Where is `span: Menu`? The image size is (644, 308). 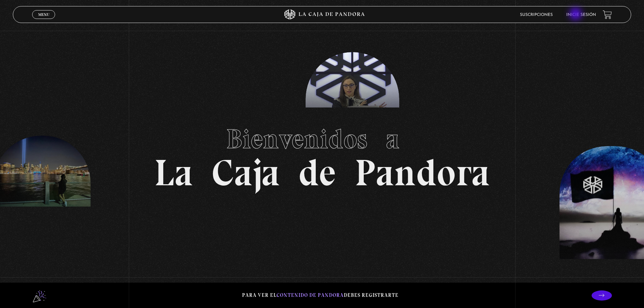 span: Menu is located at coordinates (44, 15).